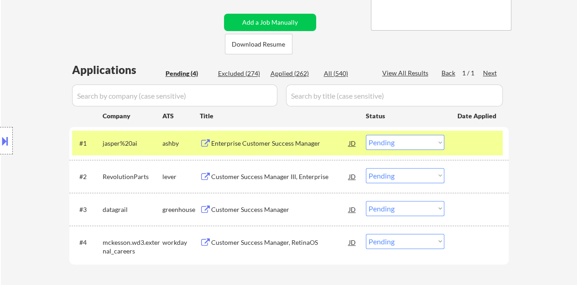  Describe the element at coordinates (280, 209) in the screenshot. I see `div: Customer Success Manager` at that location.